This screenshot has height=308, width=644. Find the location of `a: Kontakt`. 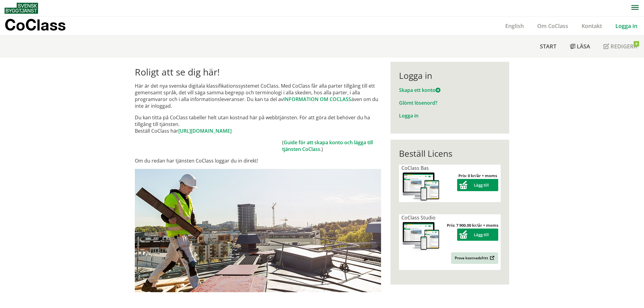

a: Kontakt is located at coordinates (592, 26).